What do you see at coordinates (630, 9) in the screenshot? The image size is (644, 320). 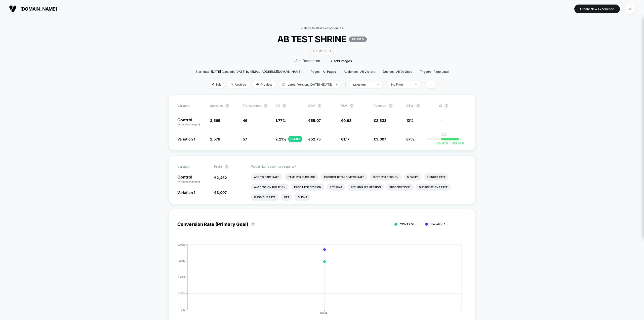 I see `div: CS` at bounding box center [630, 9].